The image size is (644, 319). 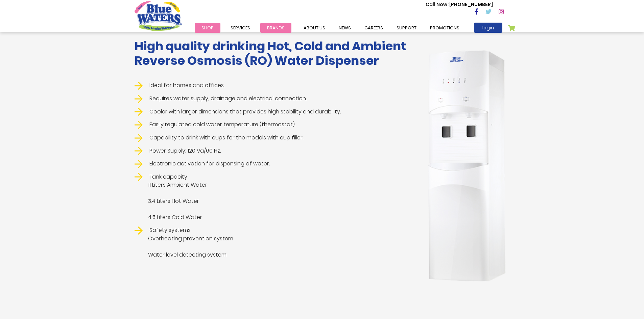 I want to click on a: login, so click(x=488, y=27).